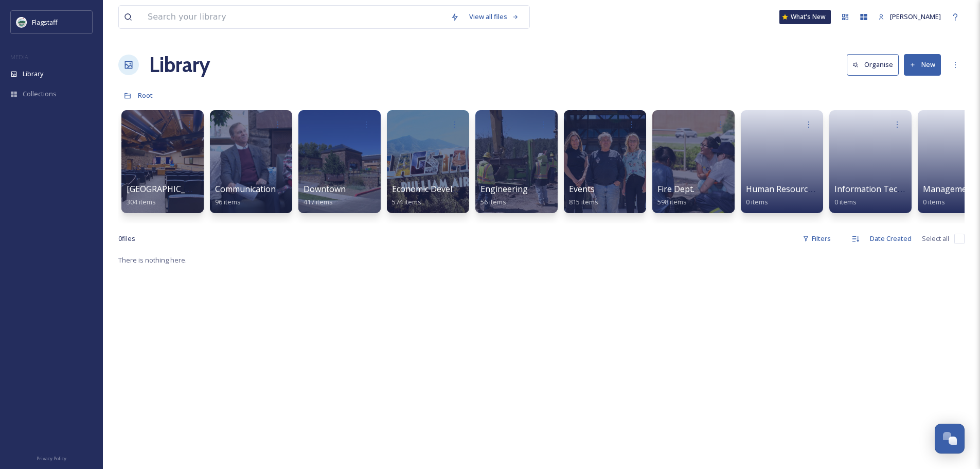  Describe the element at coordinates (141, 202) in the screenshot. I see `span: 304 items` at that location.